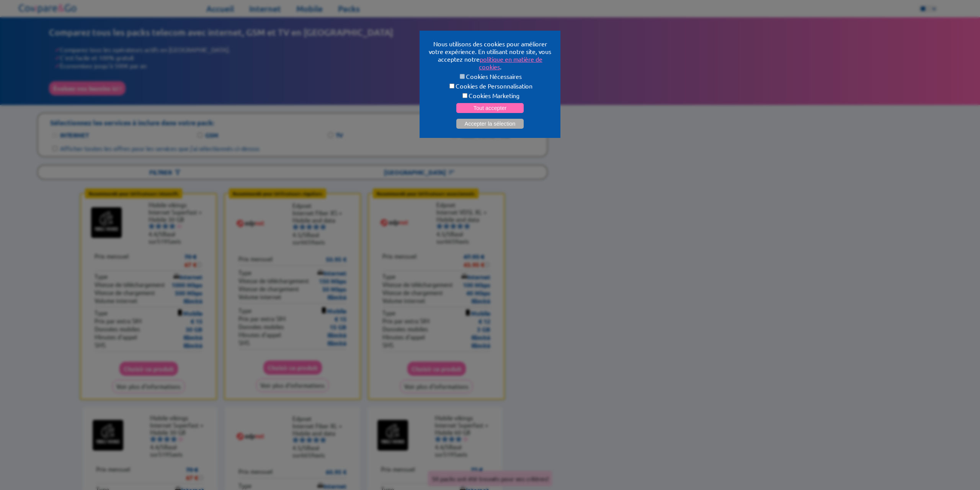 Image resolution: width=980 pixels, height=490 pixels. What do you see at coordinates (452, 86) in the screenshot?
I see `input: Cookies de Personnalisation` at bounding box center [452, 86].